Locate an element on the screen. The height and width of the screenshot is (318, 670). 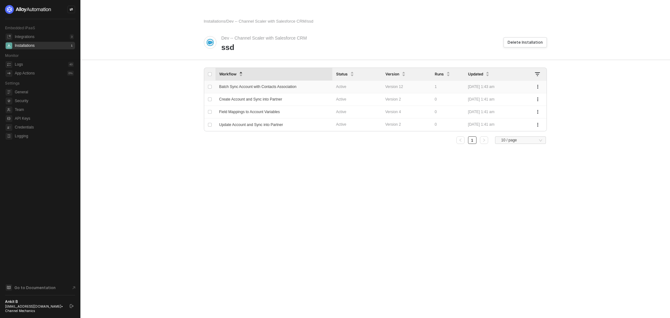
div: 40 is located at coordinates (71, 64).